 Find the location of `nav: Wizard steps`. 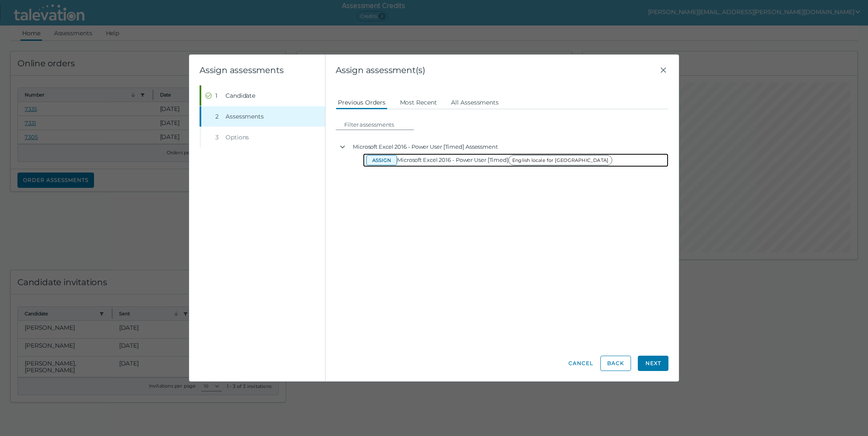

nav: Wizard steps is located at coordinates (262, 116).